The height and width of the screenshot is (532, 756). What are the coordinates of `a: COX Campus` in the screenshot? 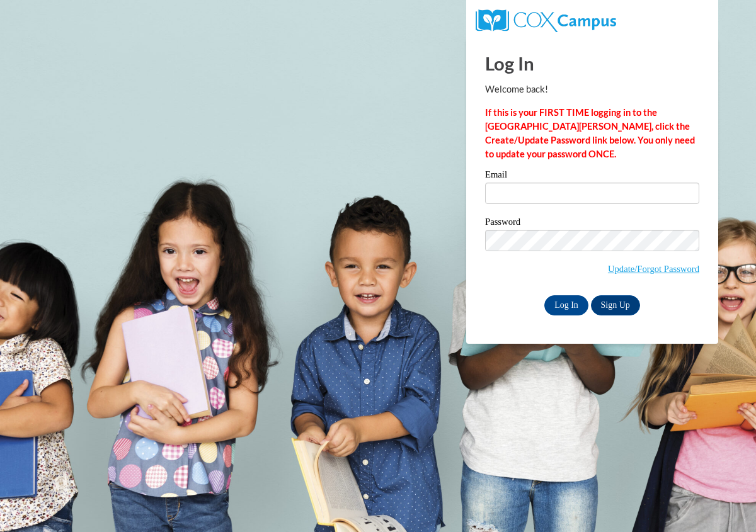 It's located at (545, 20).